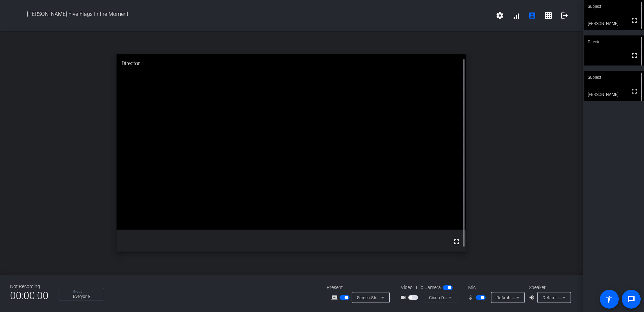  I want to click on mat-icon: settings, so click(500, 16).